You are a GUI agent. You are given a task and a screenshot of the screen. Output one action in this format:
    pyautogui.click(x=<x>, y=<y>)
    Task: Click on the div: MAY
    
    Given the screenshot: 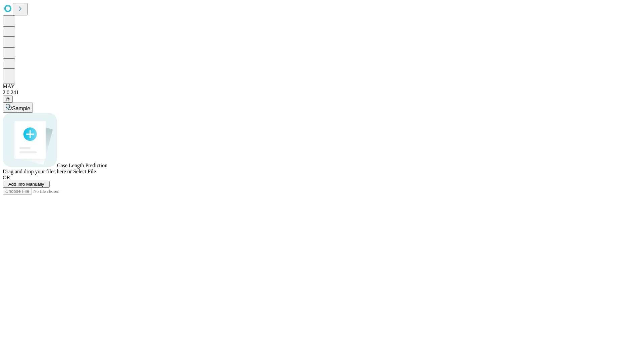 What is the action you would take?
    pyautogui.click(x=322, y=87)
    